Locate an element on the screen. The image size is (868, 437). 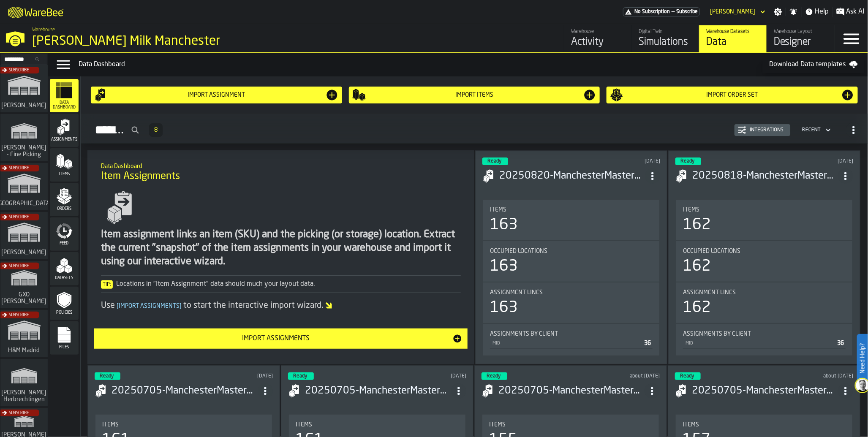
div: stat-Assignments by Client is located at coordinates (571, 340).